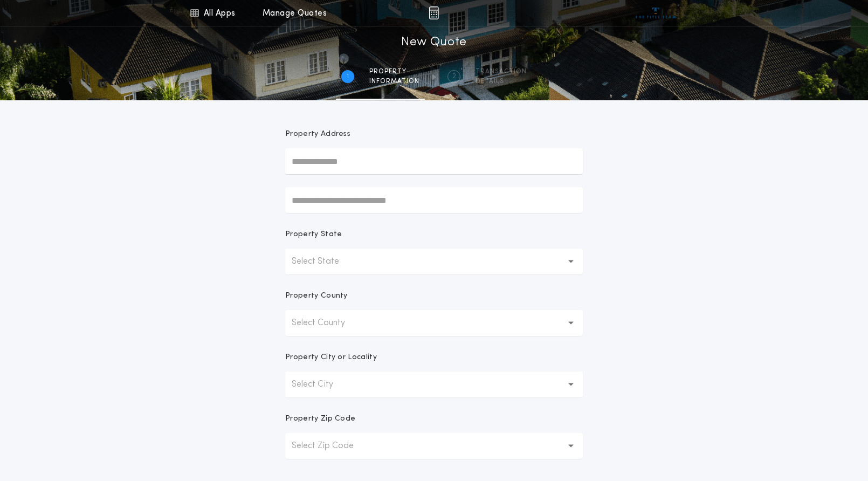  Describe the element at coordinates (331, 446) in the screenshot. I see `p: Select Zip Code` at that location.